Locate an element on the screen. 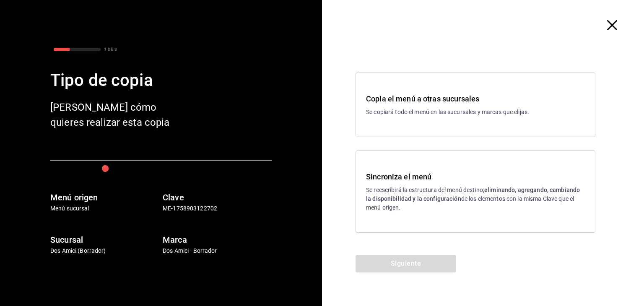  h3: Sincroniza el menú is located at coordinates (476, 176).